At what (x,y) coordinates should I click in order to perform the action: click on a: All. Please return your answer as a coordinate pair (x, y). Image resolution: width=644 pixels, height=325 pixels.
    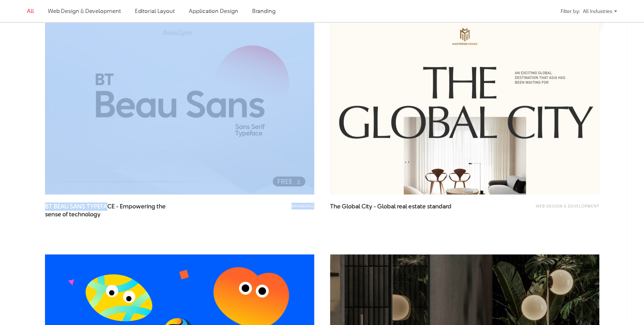
    Looking at the image, I should click on (31, 11).